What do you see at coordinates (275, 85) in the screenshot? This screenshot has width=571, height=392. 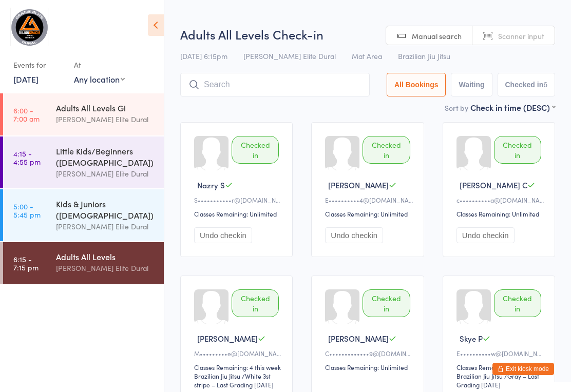 I see `input: Search` at bounding box center [275, 85].